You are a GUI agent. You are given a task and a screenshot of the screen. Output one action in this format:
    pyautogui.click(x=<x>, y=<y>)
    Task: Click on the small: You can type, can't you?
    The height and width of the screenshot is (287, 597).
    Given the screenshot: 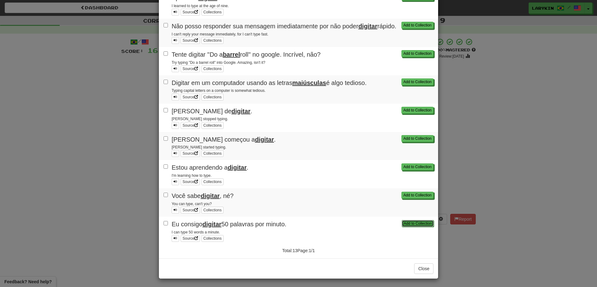 What is the action you would take?
    pyautogui.click(x=192, y=204)
    